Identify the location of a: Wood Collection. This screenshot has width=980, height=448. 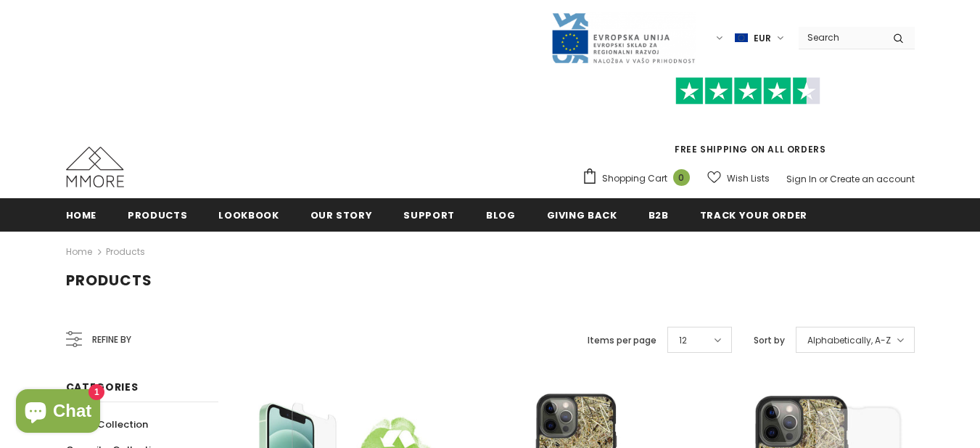
(107, 424).